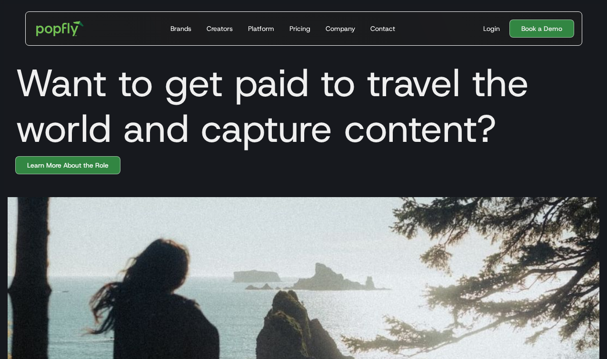  What do you see at coordinates (261, 29) in the screenshot?
I see `a: Platform` at bounding box center [261, 29].